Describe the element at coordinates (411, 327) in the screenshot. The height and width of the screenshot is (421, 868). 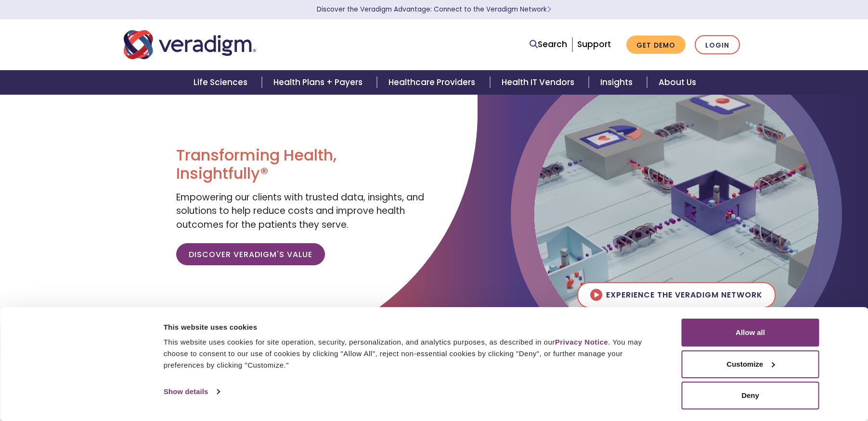
I see `div: This website uses cookies` at that location.